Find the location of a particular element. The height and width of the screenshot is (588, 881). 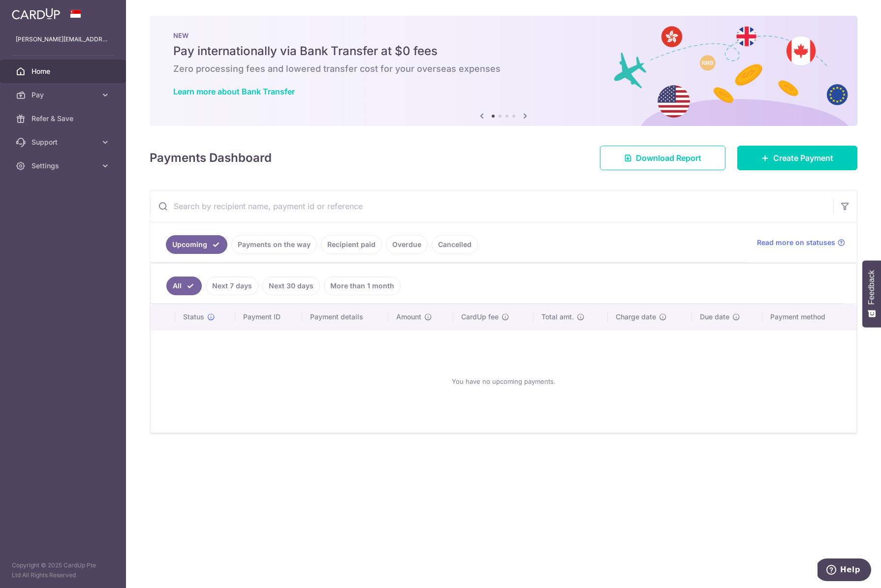

a: Payments on the way is located at coordinates (274, 245).